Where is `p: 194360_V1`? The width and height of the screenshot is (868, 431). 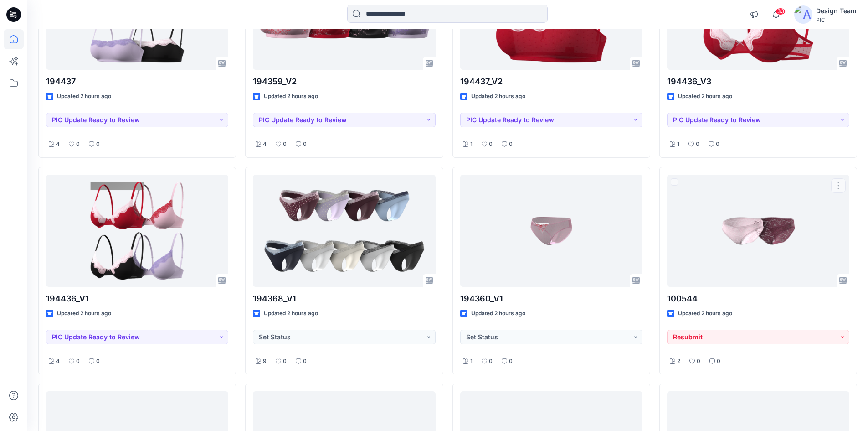 p: 194360_V1 is located at coordinates (552, 299).